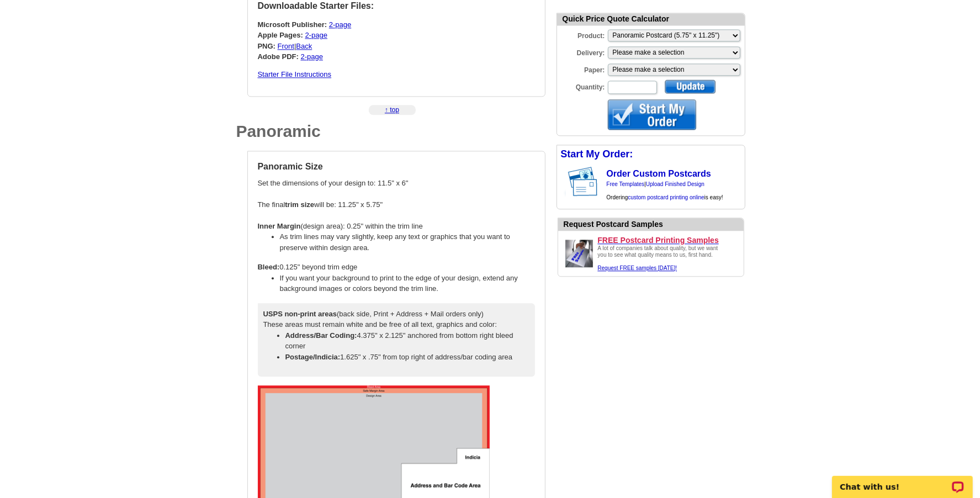 The height and width of the screenshot is (498, 980). Describe the element at coordinates (397, 269) in the screenshot. I see `td: Set the dimensions of your design to: 11.5" x 6" The final will be: 11.25" x 5.75" (design area):...` at that location.